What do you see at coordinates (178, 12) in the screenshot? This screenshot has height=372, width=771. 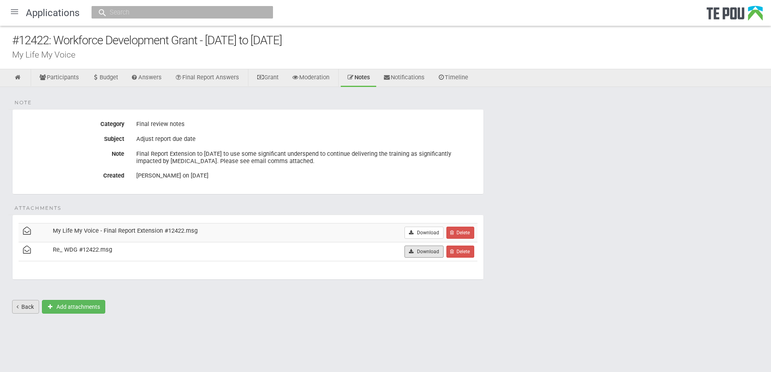 I see `input: Search` at bounding box center [178, 12].